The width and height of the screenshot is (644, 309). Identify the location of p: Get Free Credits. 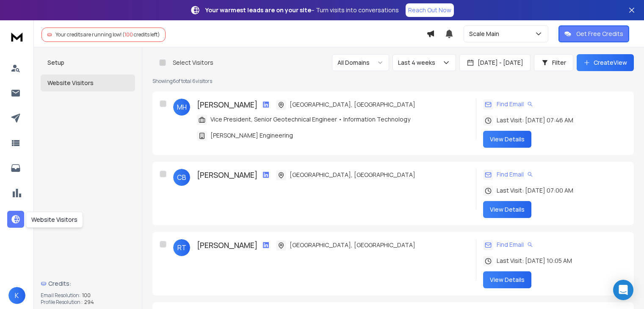
(600, 34).